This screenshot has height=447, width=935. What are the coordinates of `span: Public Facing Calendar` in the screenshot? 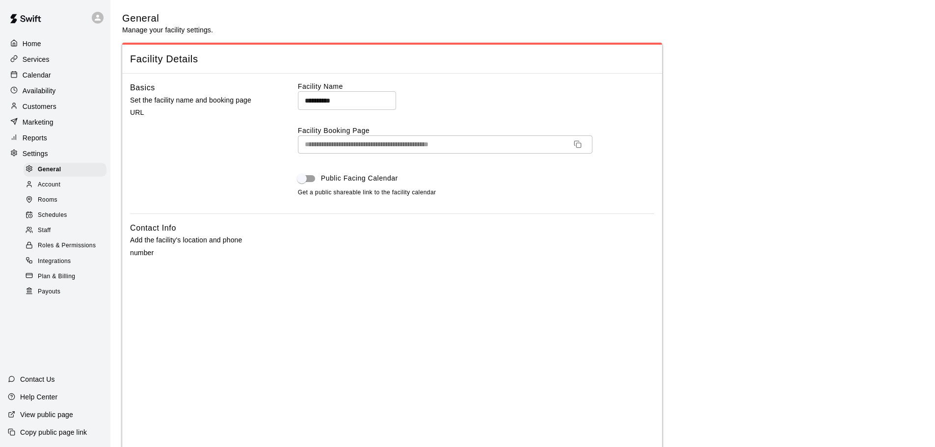 It's located at (359, 178).